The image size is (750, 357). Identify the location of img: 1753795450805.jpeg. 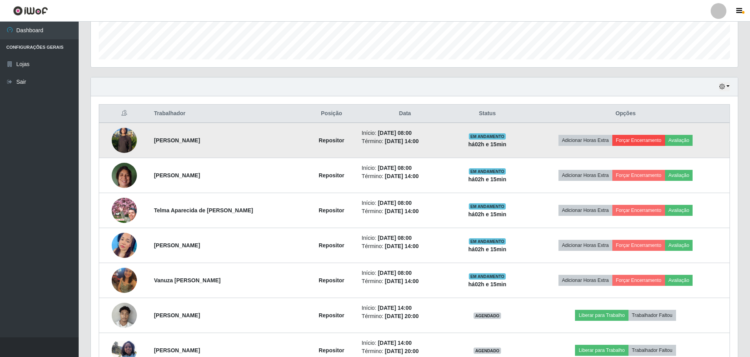
(124, 245).